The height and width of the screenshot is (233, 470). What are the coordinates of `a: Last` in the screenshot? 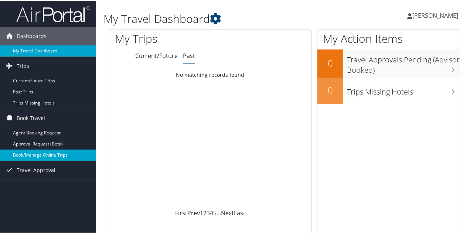 It's located at (239, 212).